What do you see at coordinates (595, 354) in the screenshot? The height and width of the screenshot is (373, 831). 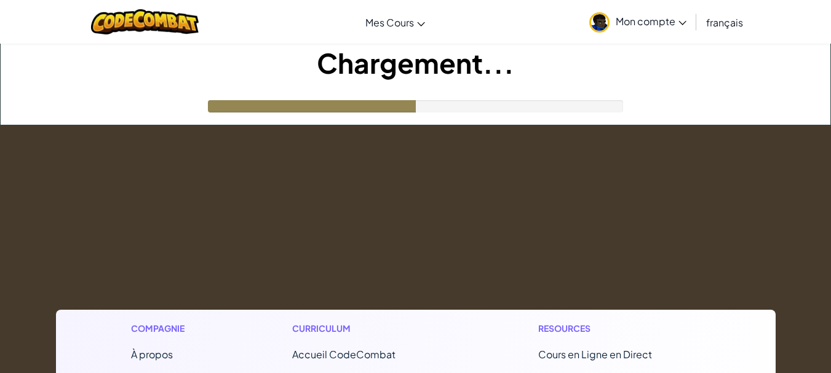 I see `a: Cours en Ligne en Direct` at bounding box center [595, 354].